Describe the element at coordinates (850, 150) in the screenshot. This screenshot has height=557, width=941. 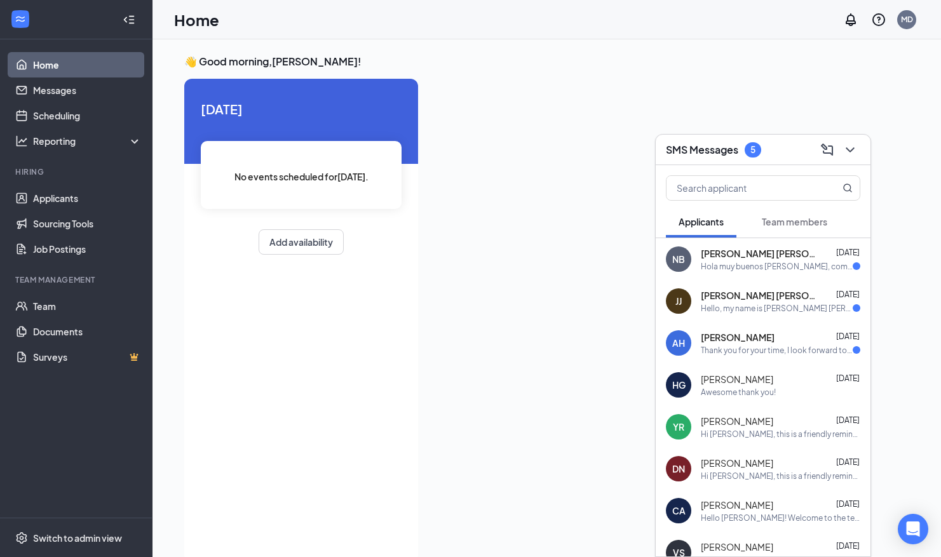
I see `button: ChevronDown` at that location.